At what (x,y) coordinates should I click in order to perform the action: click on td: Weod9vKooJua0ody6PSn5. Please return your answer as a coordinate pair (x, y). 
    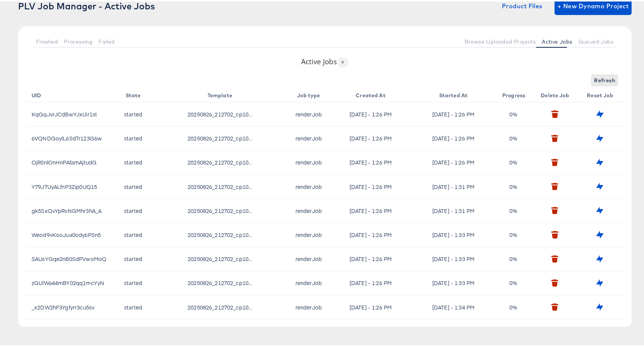
    Looking at the image, I should click on (71, 233).